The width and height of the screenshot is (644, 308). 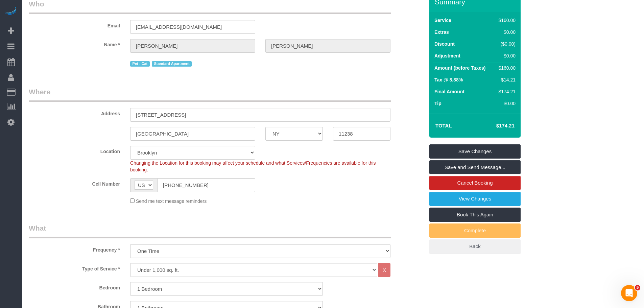 I want to click on label: Location, so click(x=74, y=150).